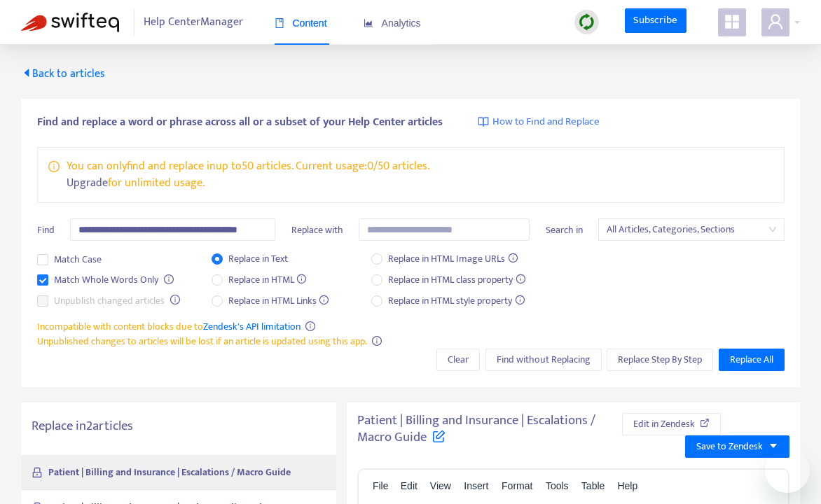 This screenshot has height=504, width=821. What do you see at coordinates (775, 22) in the screenshot?
I see `span: user` at bounding box center [775, 22].